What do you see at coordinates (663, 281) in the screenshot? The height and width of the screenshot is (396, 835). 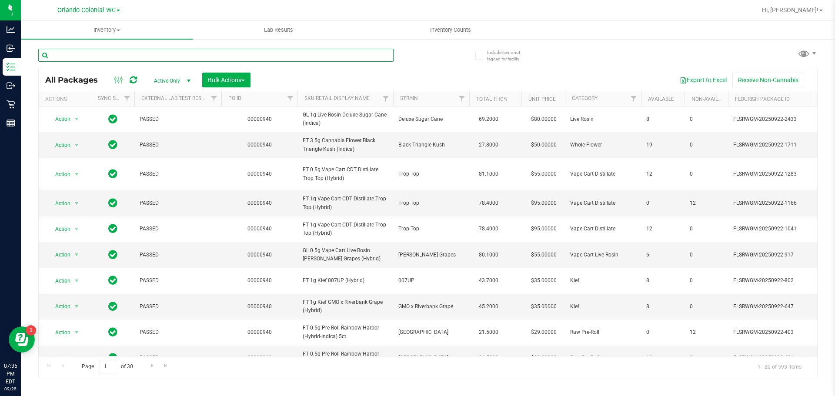 I see `span: 8` at bounding box center [663, 281].